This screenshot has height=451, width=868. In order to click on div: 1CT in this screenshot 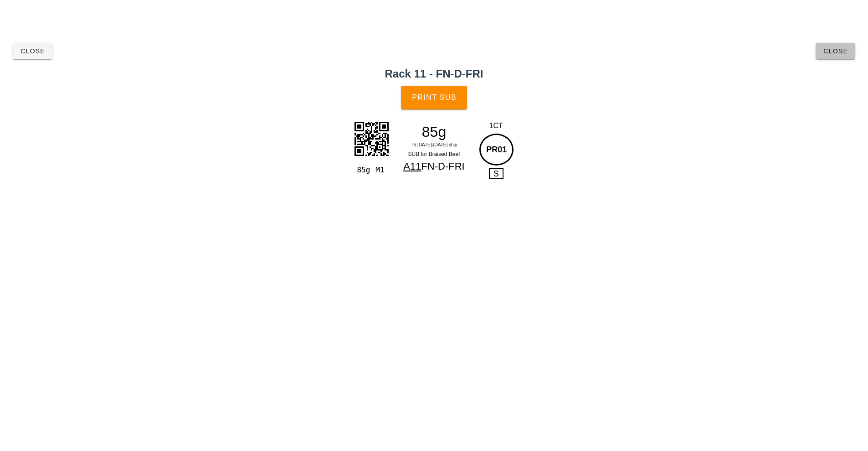, I will do `click(496, 126)`.